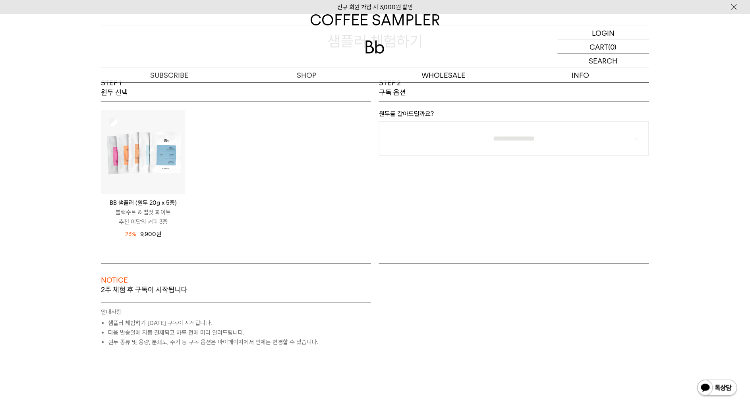 The width and height of the screenshot is (750, 410). I want to click on p: WHOLESALE, so click(443, 75).